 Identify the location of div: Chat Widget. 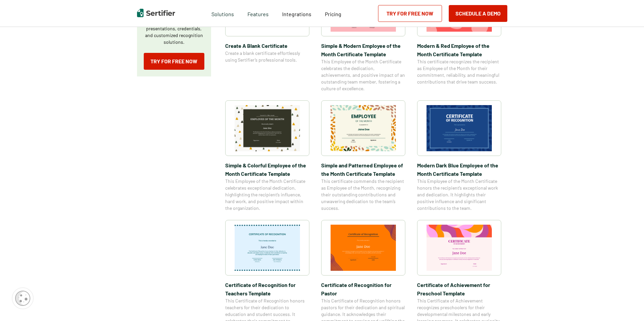
(627, 305).